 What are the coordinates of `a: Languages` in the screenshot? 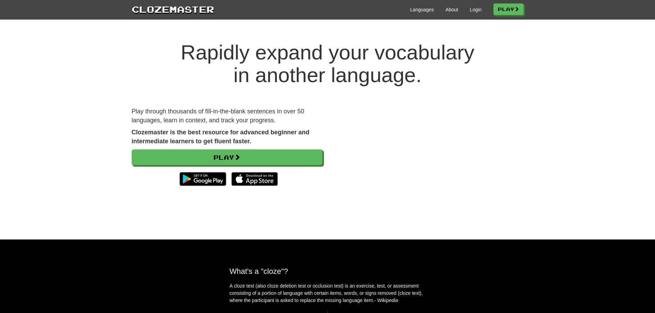 It's located at (422, 10).